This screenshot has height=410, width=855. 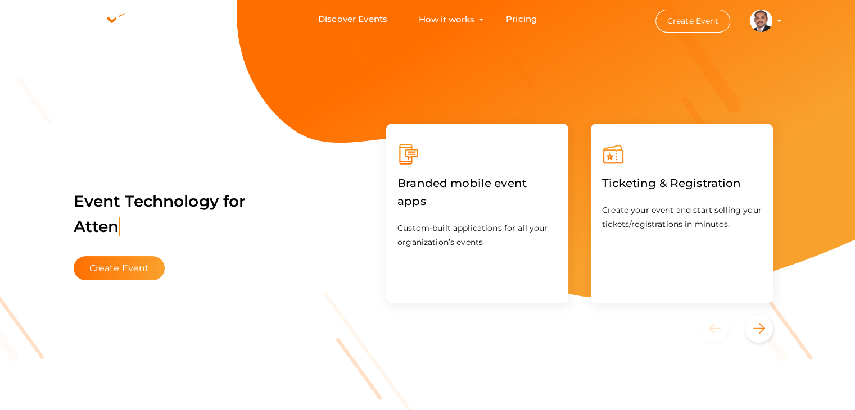 I want to click on p: Custom-built applications for all your organization’s events, so click(x=477, y=236).